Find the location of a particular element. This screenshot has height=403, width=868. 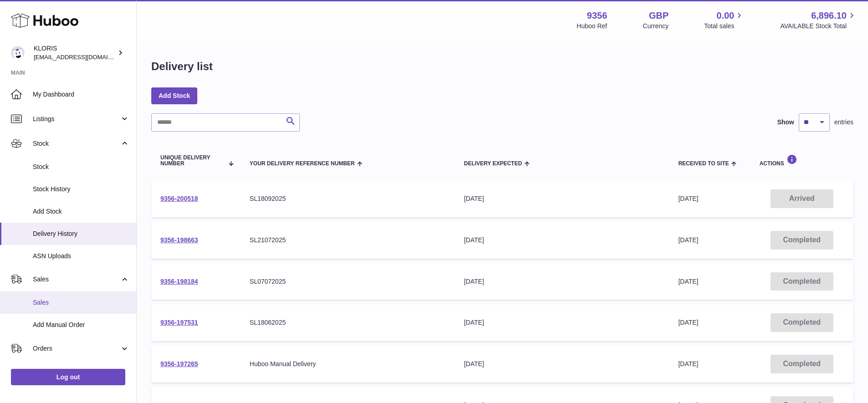

a: Log out is located at coordinates (68, 377).